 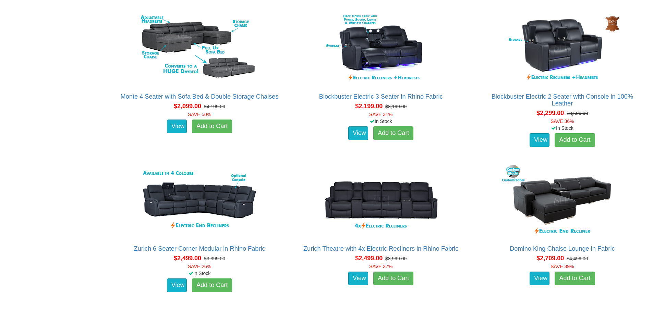 I want to click on a: Zurich Theatre with 4x Electric Recliners in Rhino Fabric, so click(x=381, y=249).